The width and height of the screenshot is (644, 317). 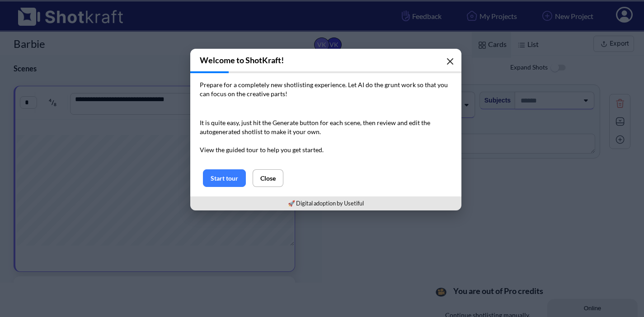 I want to click on span: Prepare for a completely new shotlisting experience., so click(x=273, y=85).